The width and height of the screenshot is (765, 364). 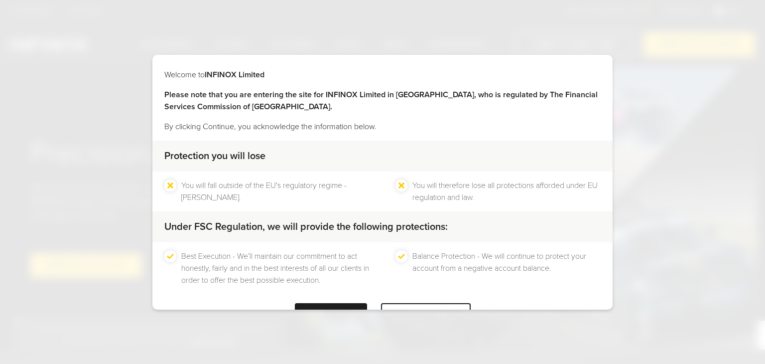 What do you see at coordinates (506, 268) in the screenshot?
I see `li: Balance Protection - We will continue to protect your account from a negative account balance.` at bounding box center [506, 268].